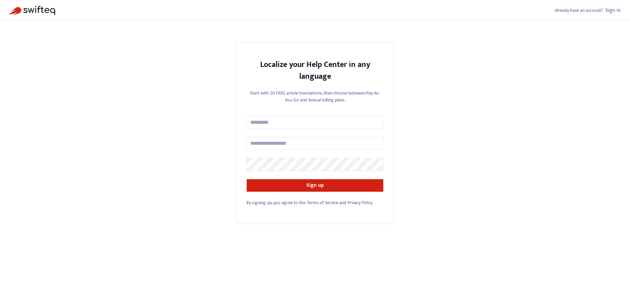 This screenshot has width=630, height=299. What do you see at coordinates (315, 202) in the screenshot?
I see `div: and` at bounding box center [315, 202].